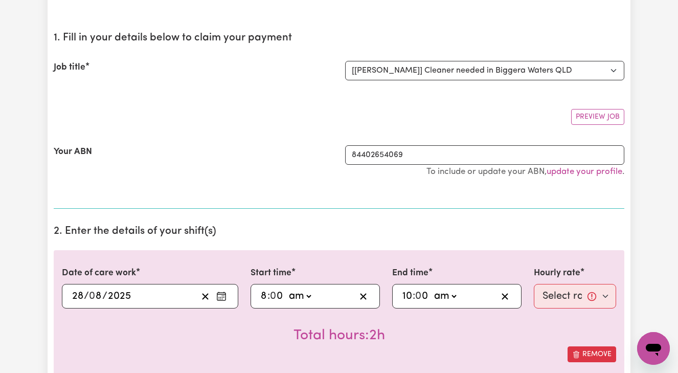 Image resolution: width=678 pixels, height=373 pixels. Describe the element at coordinates (525, 171) in the screenshot. I see `small: To include or update your ABN, .` at that location.